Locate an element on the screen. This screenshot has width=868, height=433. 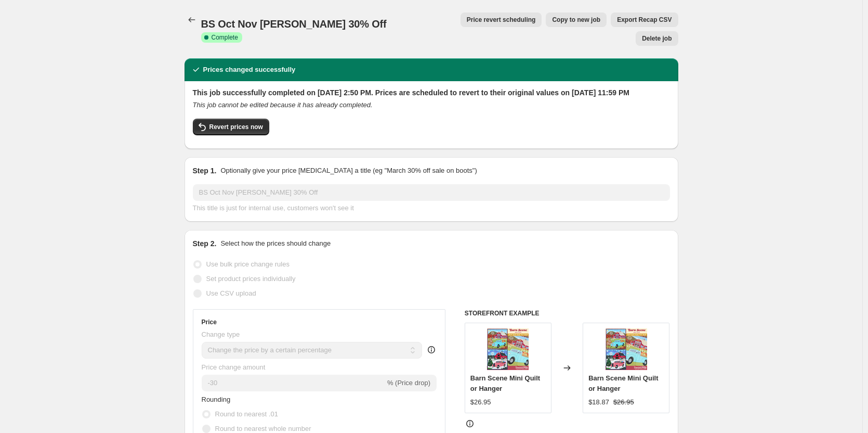
button: Copy to new job is located at coordinates (576, 20).